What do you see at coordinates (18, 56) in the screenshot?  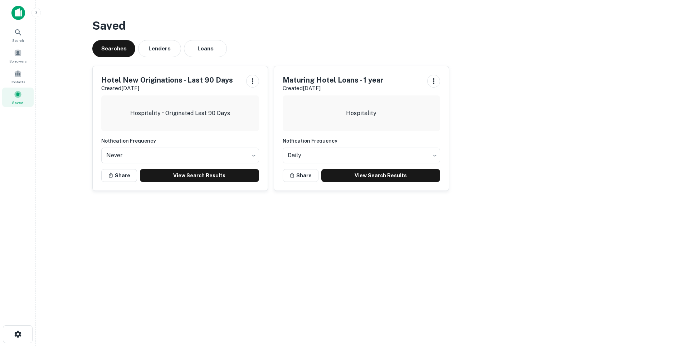 I see `div: Borrowers` at bounding box center [18, 56].